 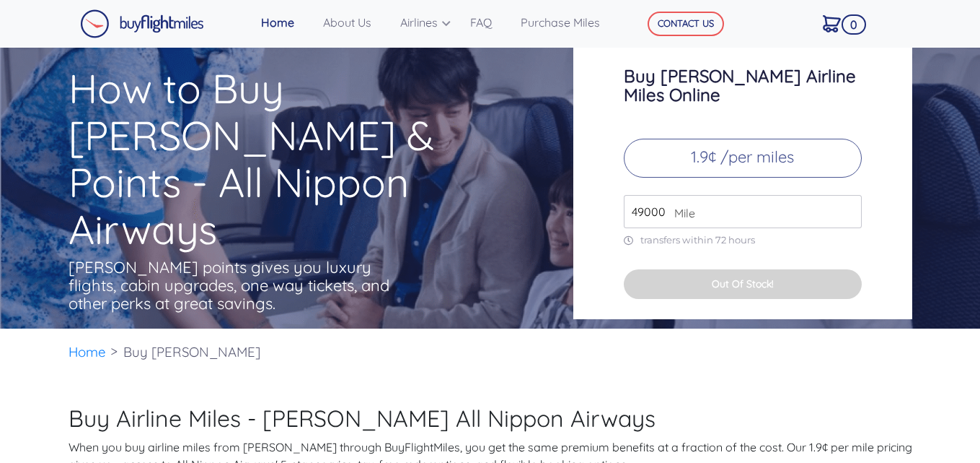 What do you see at coordinates (355, 23) in the screenshot?
I see `a: About Us` at bounding box center [355, 23].